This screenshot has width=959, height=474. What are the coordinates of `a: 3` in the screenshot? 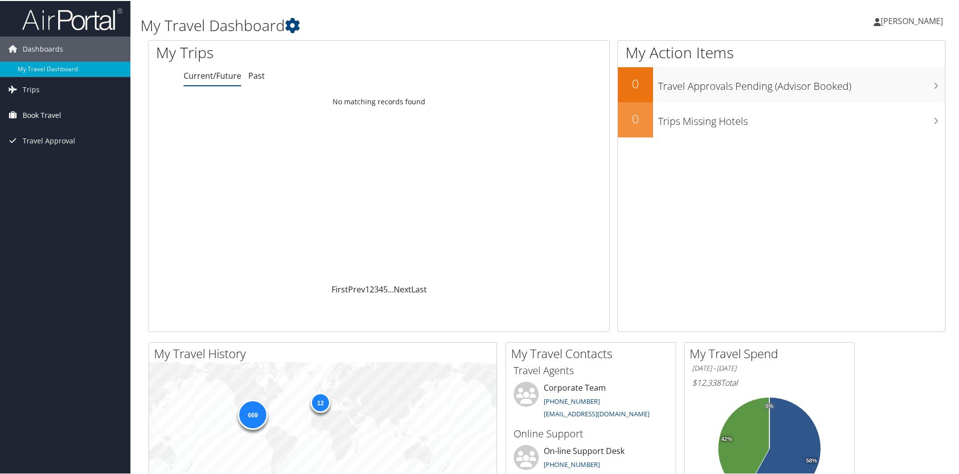 It's located at (376, 288).